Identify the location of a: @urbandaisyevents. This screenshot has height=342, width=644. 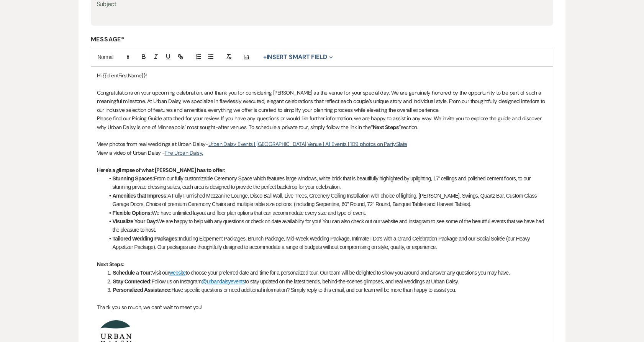
(223, 281).